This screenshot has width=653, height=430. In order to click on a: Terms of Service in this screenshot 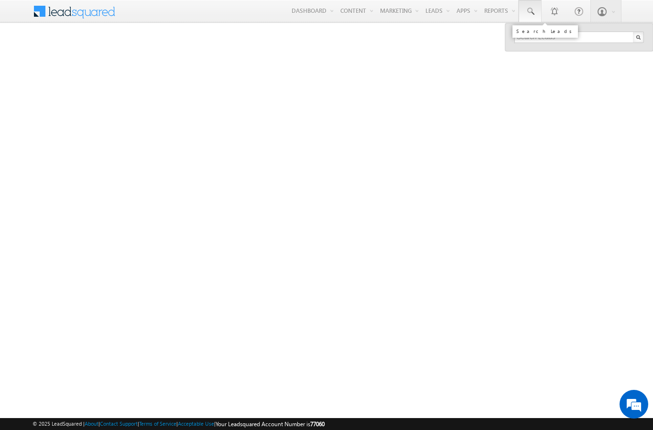, I will do `click(158, 423)`.